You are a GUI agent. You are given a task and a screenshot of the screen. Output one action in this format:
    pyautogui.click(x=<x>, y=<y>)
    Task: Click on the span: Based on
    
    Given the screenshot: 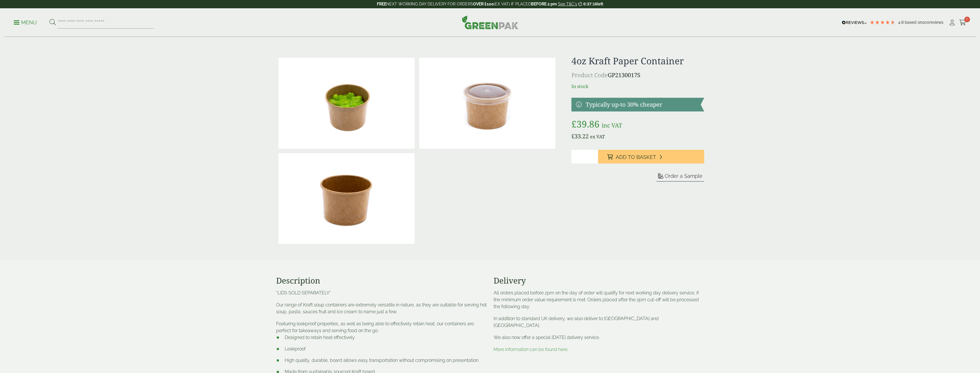 What is the action you would take?
    pyautogui.click(x=914, y=23)
    